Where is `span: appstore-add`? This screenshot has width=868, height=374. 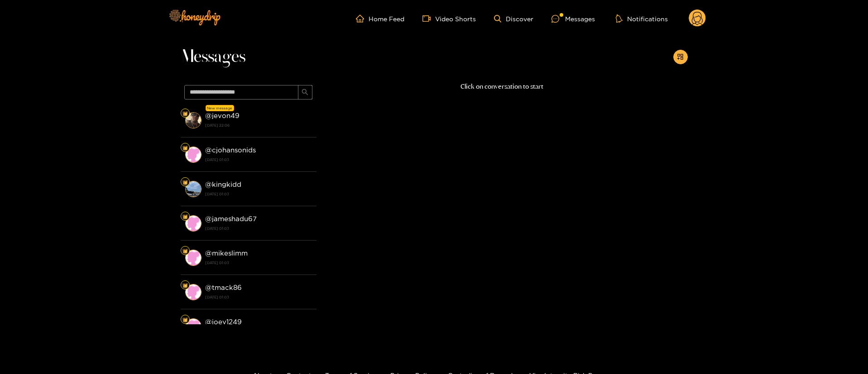
span: appstore-add is located at coordinates (680, 57).